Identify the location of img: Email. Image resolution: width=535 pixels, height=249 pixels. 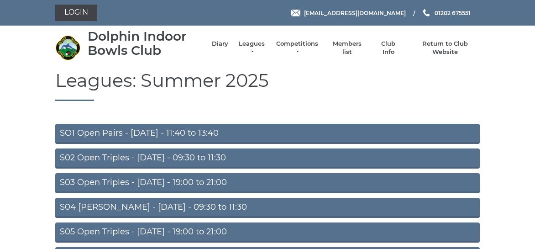
(296, 13).